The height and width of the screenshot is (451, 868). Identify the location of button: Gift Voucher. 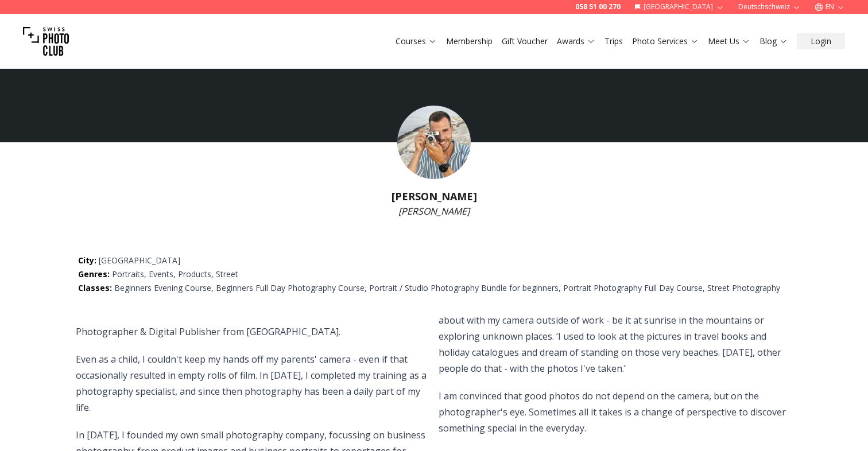
(525, 41).